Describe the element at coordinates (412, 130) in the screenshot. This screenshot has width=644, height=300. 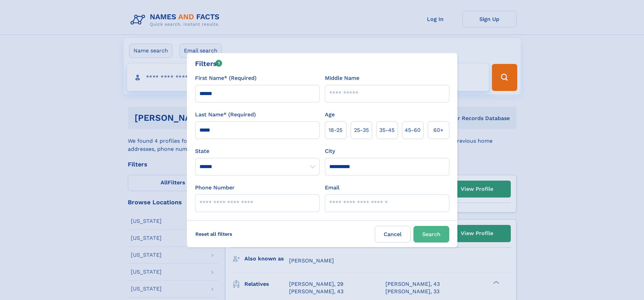
I see `span: 45‑60` at that location.